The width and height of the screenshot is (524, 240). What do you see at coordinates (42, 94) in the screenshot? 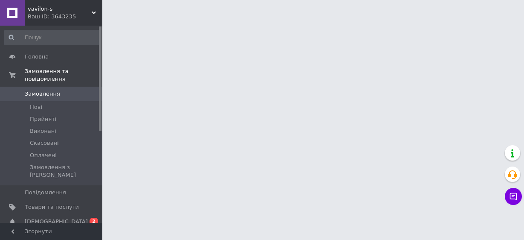
I see `span: Замовлення` at bounding box center [42, 94].